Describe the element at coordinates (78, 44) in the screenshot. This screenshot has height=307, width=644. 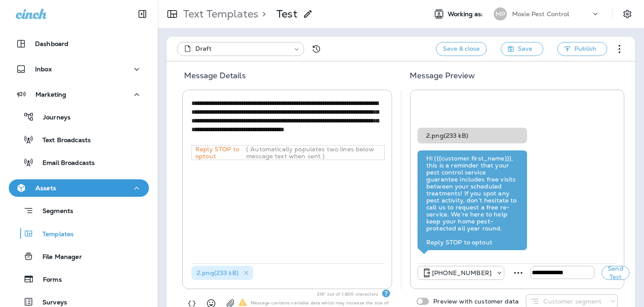
I see `button: Dashboard` at that location.